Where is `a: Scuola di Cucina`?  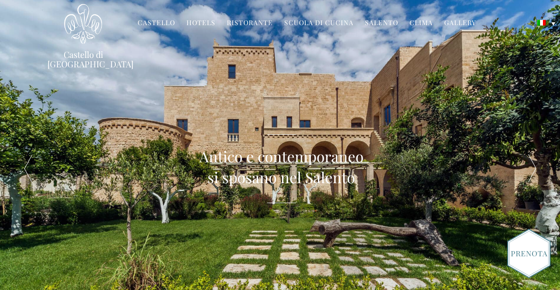 a: Scuola di Cucina is located at coordinates (319, 23).